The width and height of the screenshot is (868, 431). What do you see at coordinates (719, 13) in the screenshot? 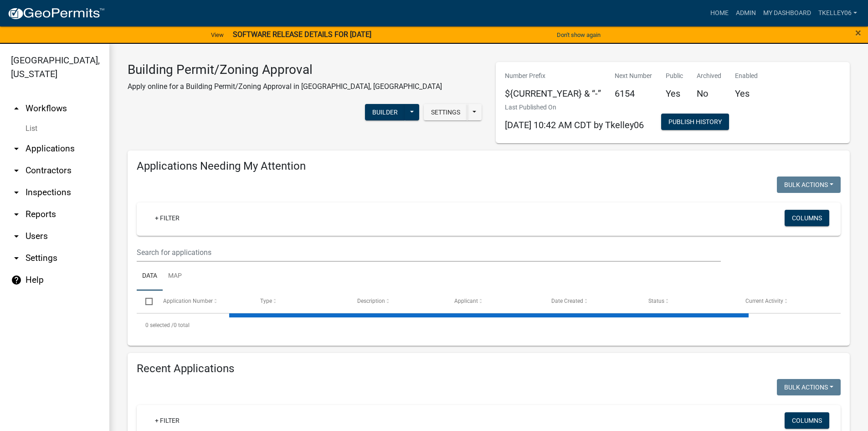
I see `a: Home` at bounding box center [719, 13].